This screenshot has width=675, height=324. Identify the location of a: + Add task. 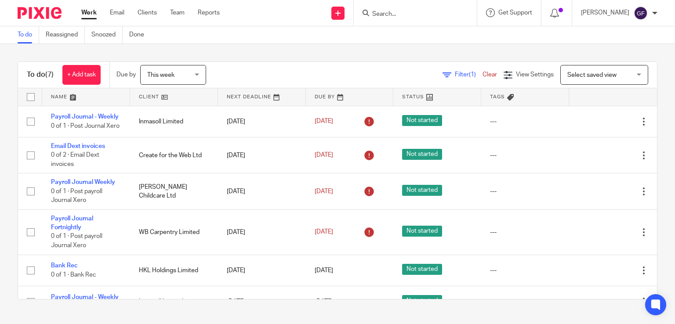
(81, 75).